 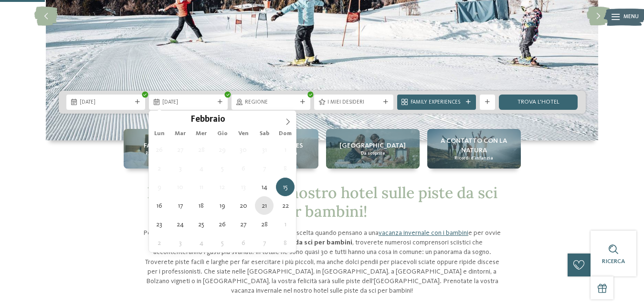 What do you see at coordinates (265, 133) in the screenshot?
I see `span: Sab` at bounding box center [265, 133].